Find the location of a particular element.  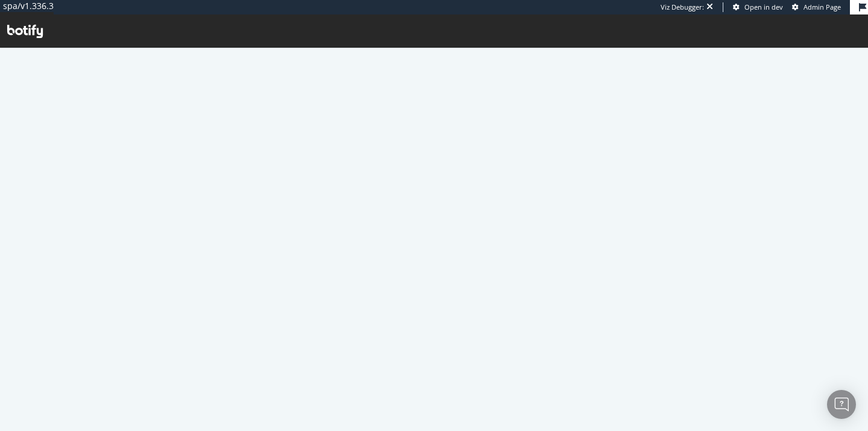

span: Open in dev is located at coordinates (764, 7).